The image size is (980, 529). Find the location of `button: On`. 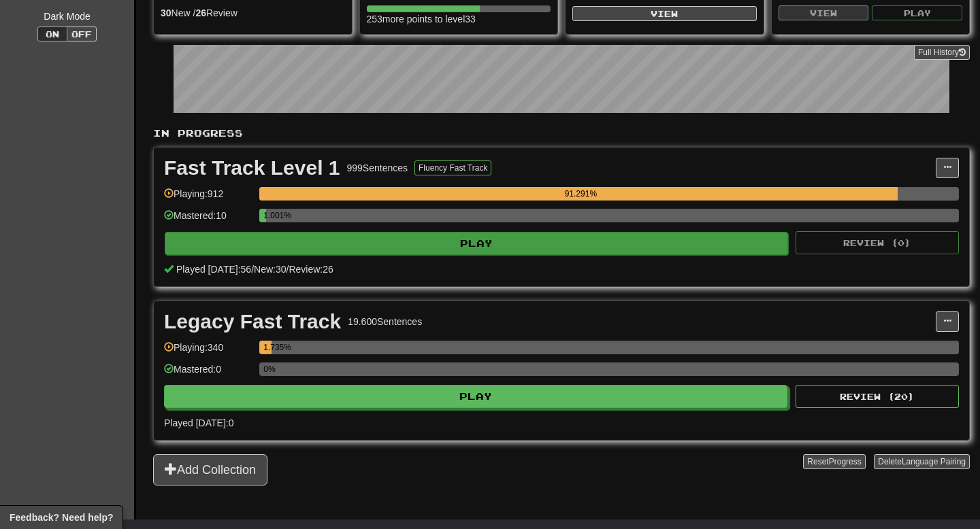

button: On is located at coordinates (53, 34).